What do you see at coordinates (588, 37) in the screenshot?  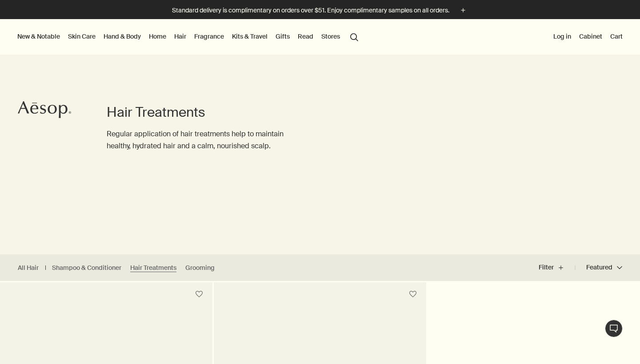 I see `nav: supplementary` at bounding box center [588, 37].